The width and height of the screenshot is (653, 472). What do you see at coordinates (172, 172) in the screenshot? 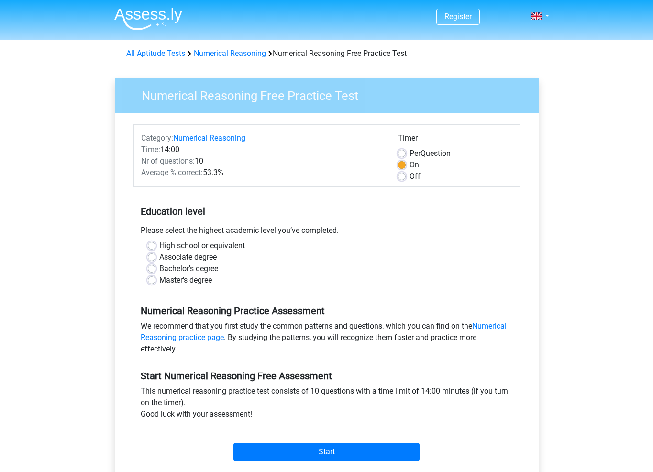
I see `span: Average % correct:` at bounding box center [172, 172].